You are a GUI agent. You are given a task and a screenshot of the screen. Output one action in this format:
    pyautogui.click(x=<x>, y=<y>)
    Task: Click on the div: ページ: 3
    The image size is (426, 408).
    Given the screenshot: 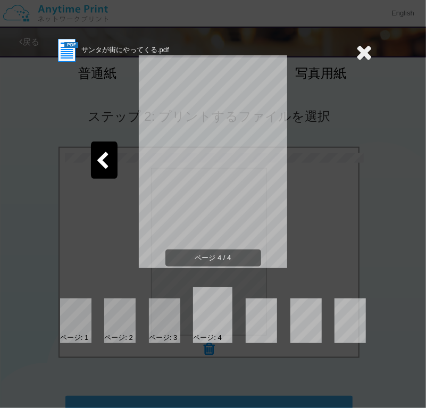 What is the action you would take?
    pyautogui.click(x=163, y=338)
    